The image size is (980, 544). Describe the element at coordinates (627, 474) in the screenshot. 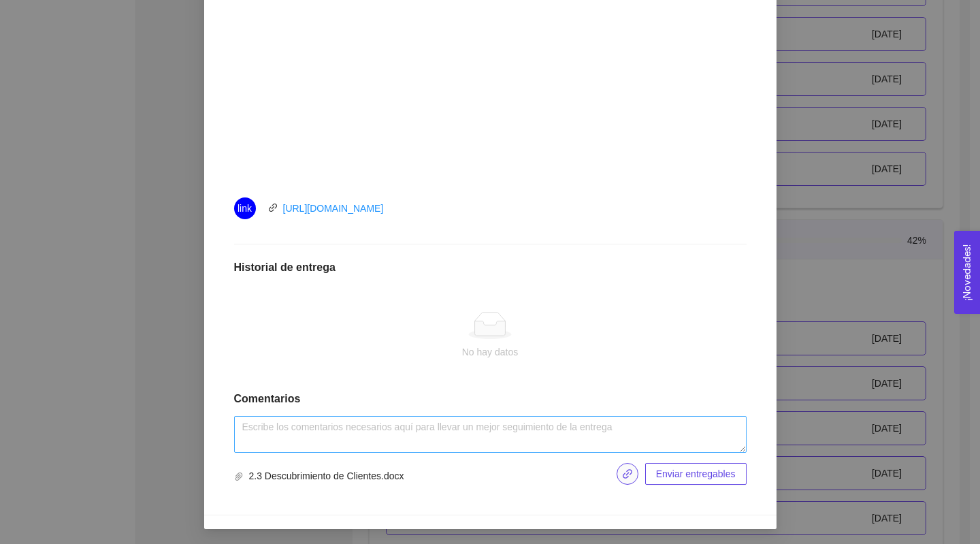

I see `button: link` at that location.